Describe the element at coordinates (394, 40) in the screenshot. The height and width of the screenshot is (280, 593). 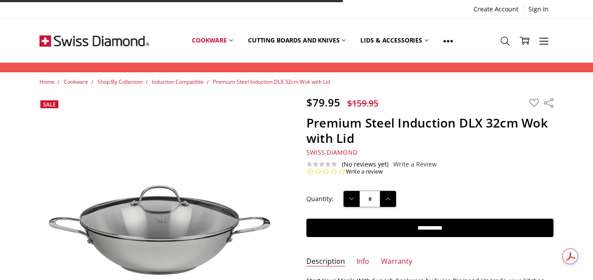
I see `a: Lids & Accessories` at that location.